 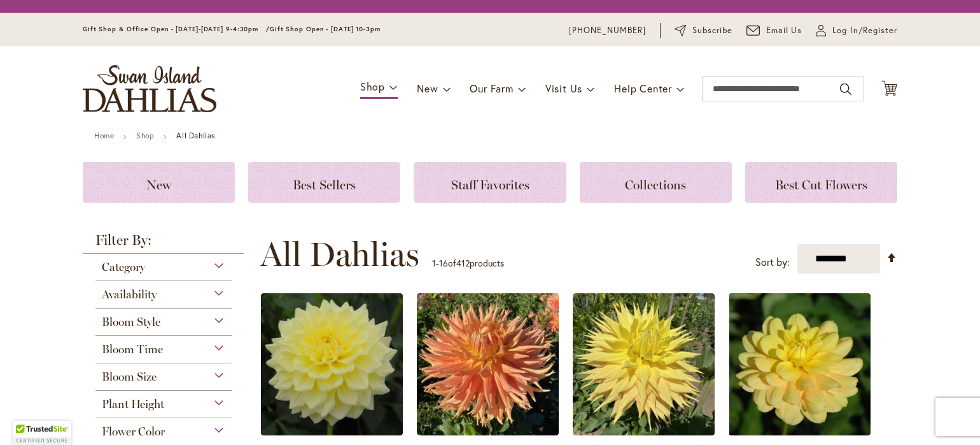 What do you see at coordinates (158, 182) in the screenshot?
I see `a: New` at bounding box center [158, 182].